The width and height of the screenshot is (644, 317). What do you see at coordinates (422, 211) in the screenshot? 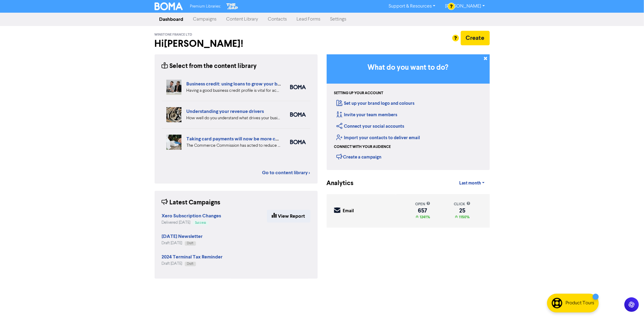
I see `div: 657` at bounding box center [422, 211].